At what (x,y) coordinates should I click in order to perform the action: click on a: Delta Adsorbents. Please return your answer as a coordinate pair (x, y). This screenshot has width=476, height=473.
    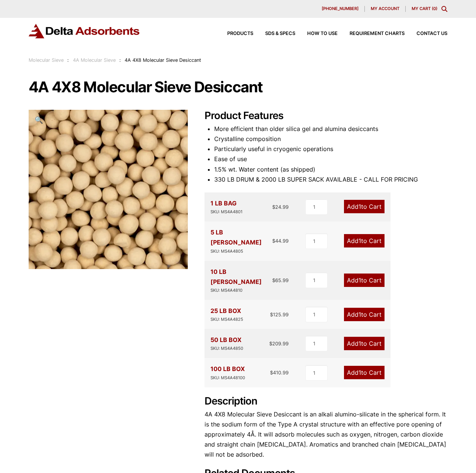
    Looking at the image, I should click on (85, 31).